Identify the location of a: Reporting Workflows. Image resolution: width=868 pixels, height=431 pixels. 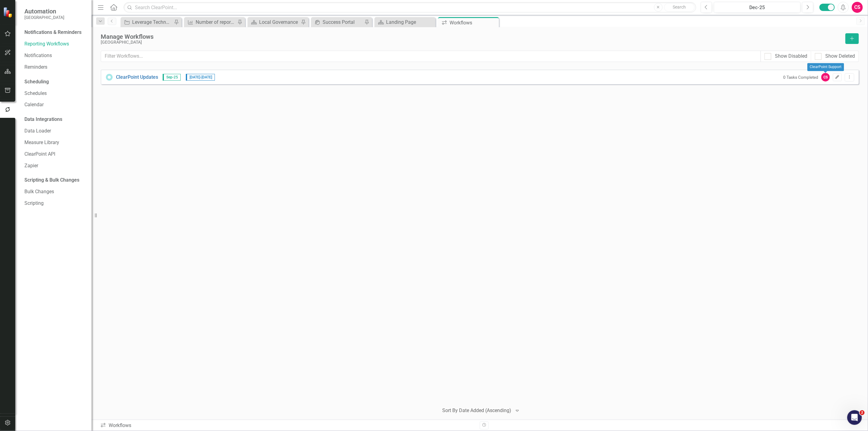
(55, 44).